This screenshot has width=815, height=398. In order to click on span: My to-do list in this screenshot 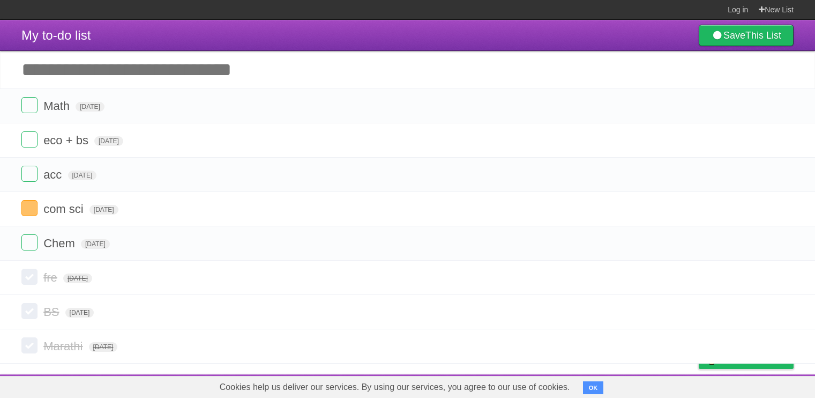, I will do `click(56, 35)`.